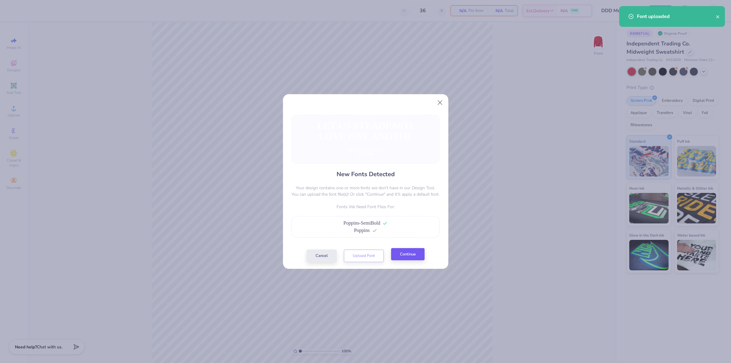  I want to click on p: Your design contains one or more fonts we don't have in our Design Tool. You can upload the font ..., so click(365, 191).